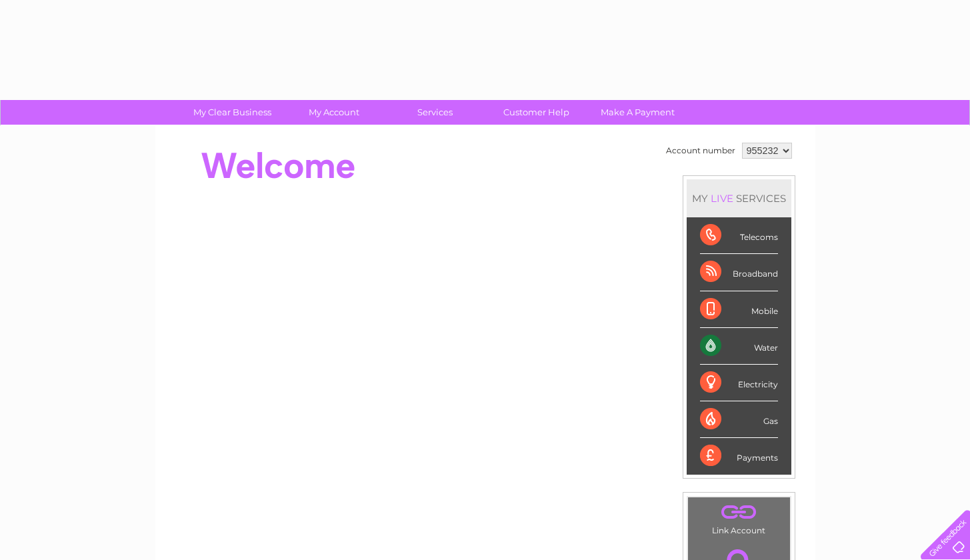 The width and height of the screenshot is (970, 560). What do you see at coordinates (738, 419) in the screenshot?
I see `div: Gas` at bounding box center [738, 419].